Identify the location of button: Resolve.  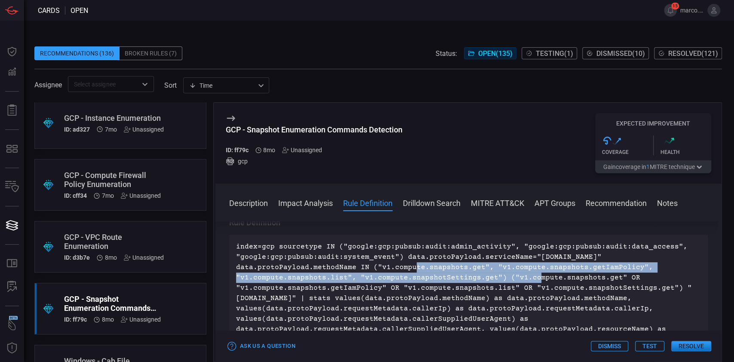
(691, 346).